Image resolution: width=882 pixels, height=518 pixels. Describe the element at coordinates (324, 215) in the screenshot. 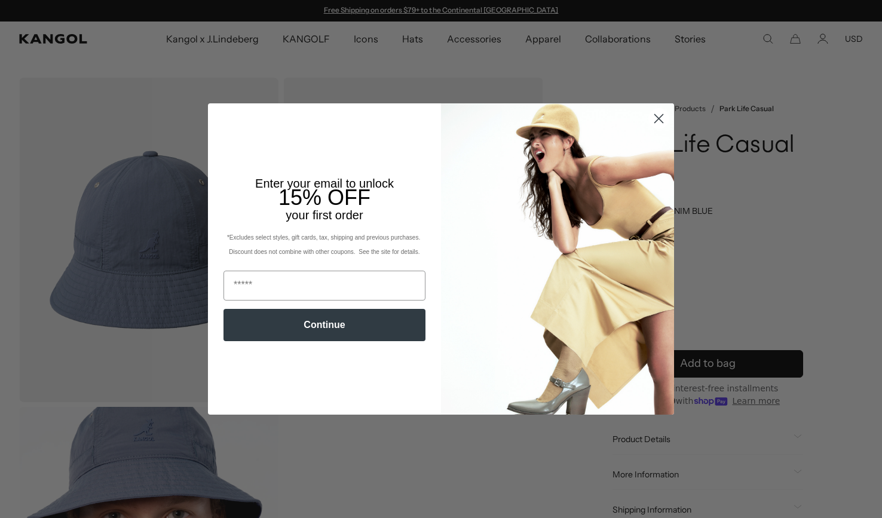

I see `span: your first order` at that location.